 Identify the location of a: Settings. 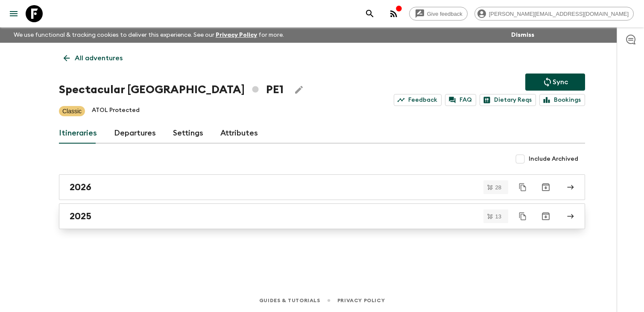
(188, 133).